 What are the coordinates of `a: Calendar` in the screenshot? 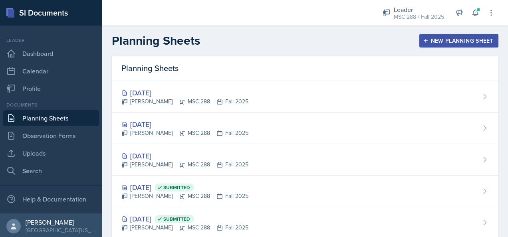 It's located at (51, 71).